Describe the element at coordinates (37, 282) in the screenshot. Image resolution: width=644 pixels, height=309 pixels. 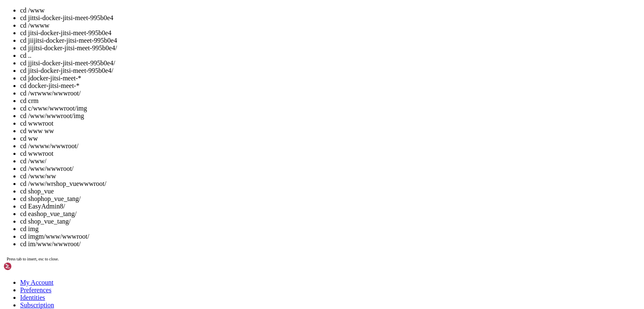
I see `a: My Account` at that location.